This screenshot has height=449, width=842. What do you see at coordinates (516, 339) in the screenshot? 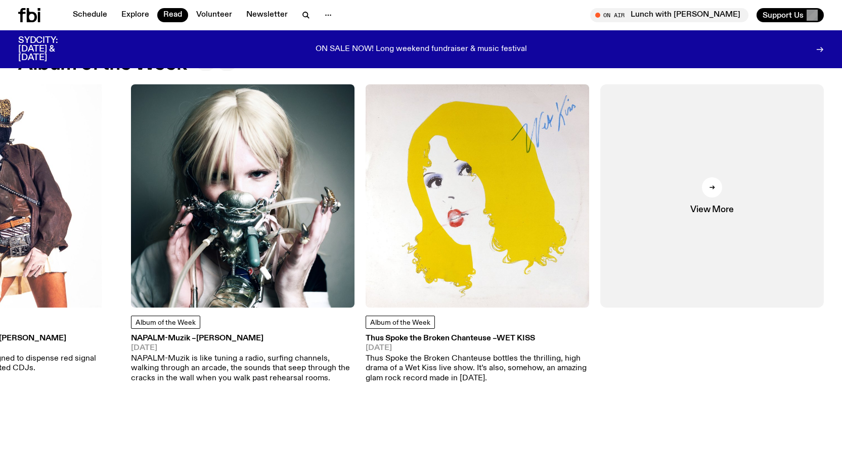
I see `span: Wet Kiss` at bounding box center [516, 339].